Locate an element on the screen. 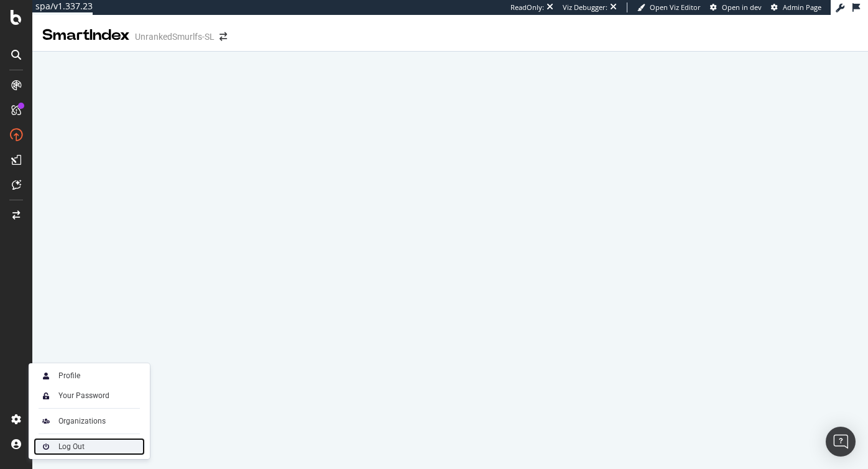 The image size is (868, 469). div: Log Out is located at coordinates (71, 447).